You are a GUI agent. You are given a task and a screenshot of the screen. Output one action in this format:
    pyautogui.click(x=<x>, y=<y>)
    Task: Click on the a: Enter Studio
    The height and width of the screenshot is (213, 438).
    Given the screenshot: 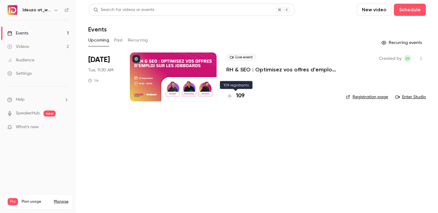 What is the action you would take?
    pyautogui.click(x=411, y=97)
    